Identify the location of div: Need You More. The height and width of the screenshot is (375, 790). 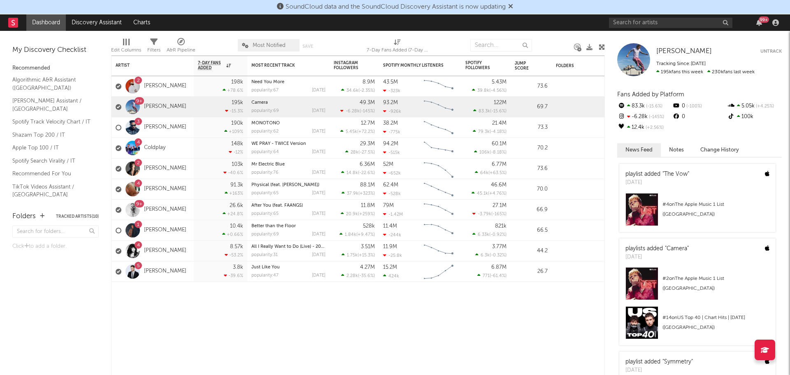
(289, 82).